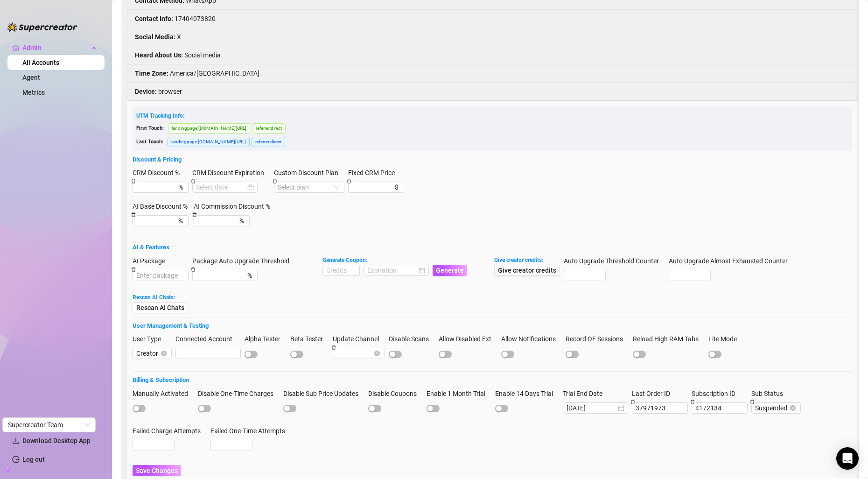 This screenshot has height=479, width=868. What do you see at coordinates (152, 73) in the screenshot?
I see `strong: Time Zone :` at bounding box center [152, 73].